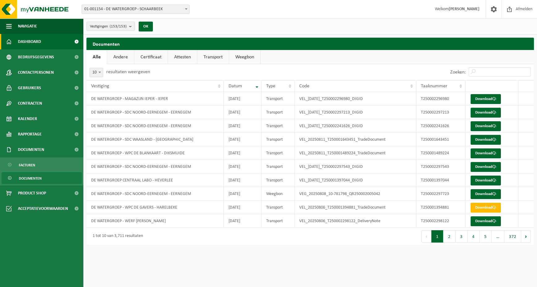 The width and height of the screenshot is (537, 287). Describe the element at coordinates (441, 180) in the screenshot. I see `td: T250001397044` at that location.